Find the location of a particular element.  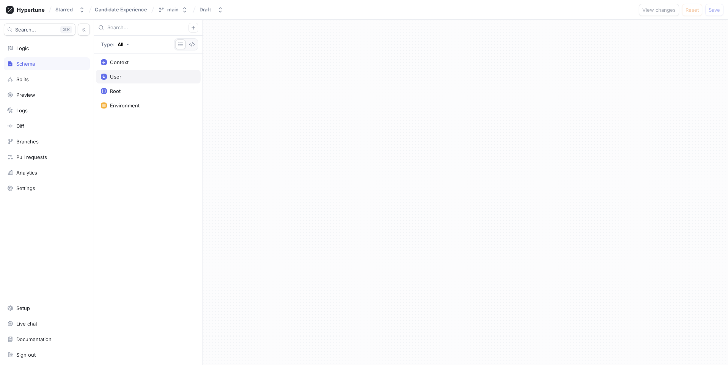

div: Live chat is located at coordinates (27, 324).